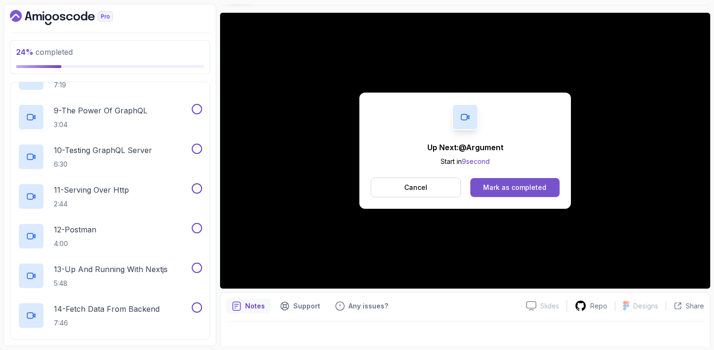  Describe the element at coordinates (110, 117) in the screenshot. I see `button: 9-The Power Of GraphQL3:04` at that location.